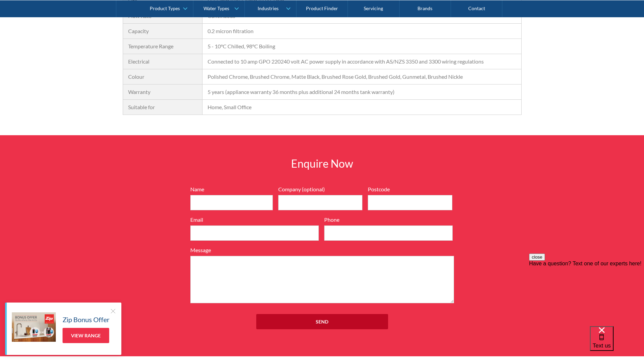  What do you see at coordinates (362, 107) in the screenshot?
I see `div: Home, Small Office` at bounding box center [362, 107].